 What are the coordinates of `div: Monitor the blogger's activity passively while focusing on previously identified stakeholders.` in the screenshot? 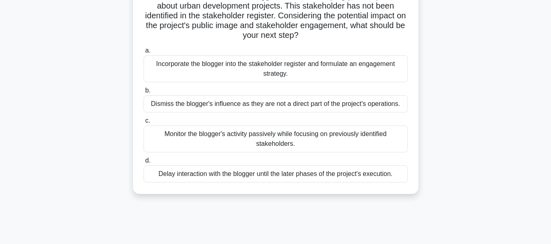 It's located at (276, 139).